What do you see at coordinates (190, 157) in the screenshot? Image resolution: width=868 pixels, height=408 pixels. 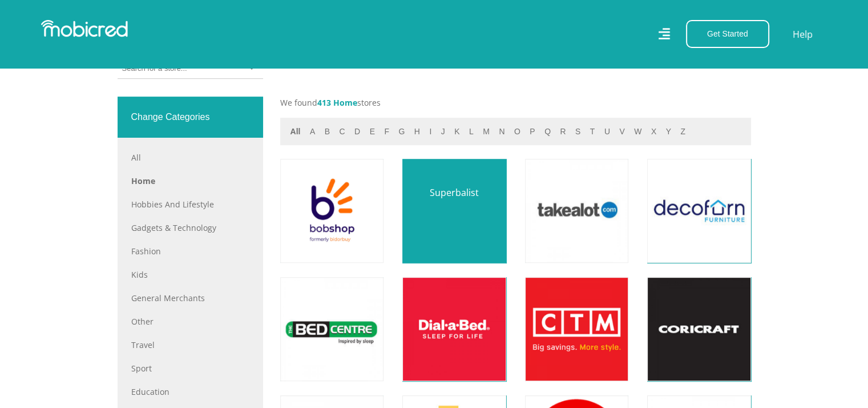 I see `a: All` at bounding box center [190, 157].